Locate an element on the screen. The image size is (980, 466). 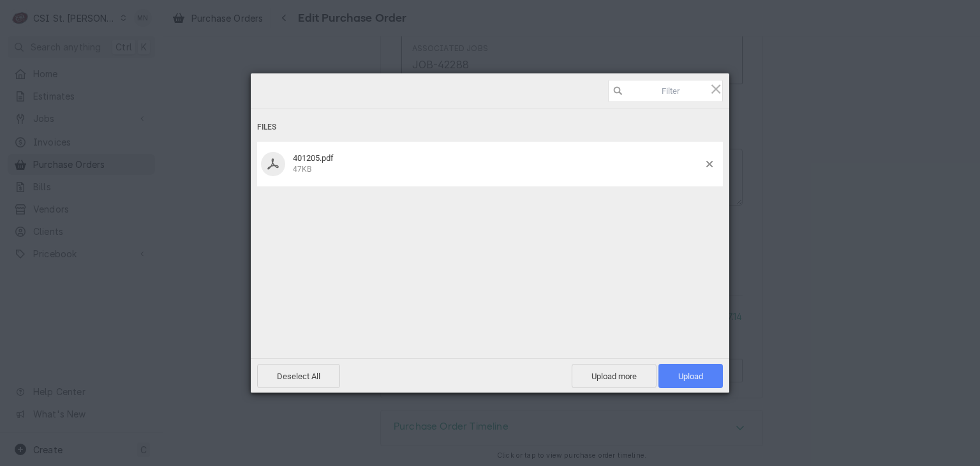
span: Upload more is located at coordinates (614, 376).